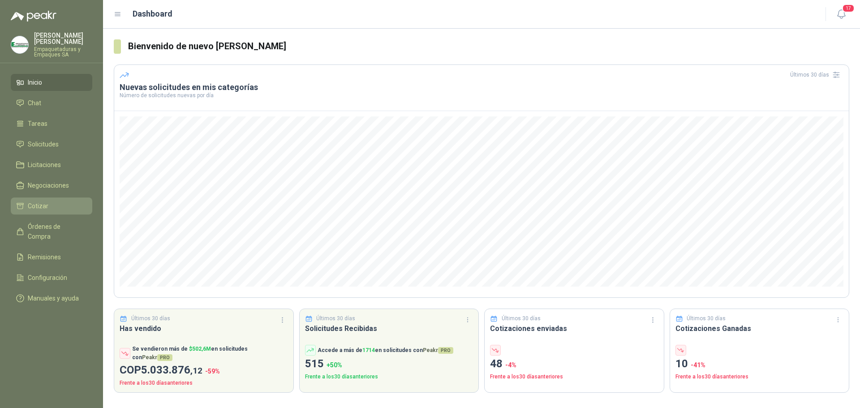  Describe the element at coordinates (43, 144) in the screenshot. I see `span: Solicitudes` at that location.